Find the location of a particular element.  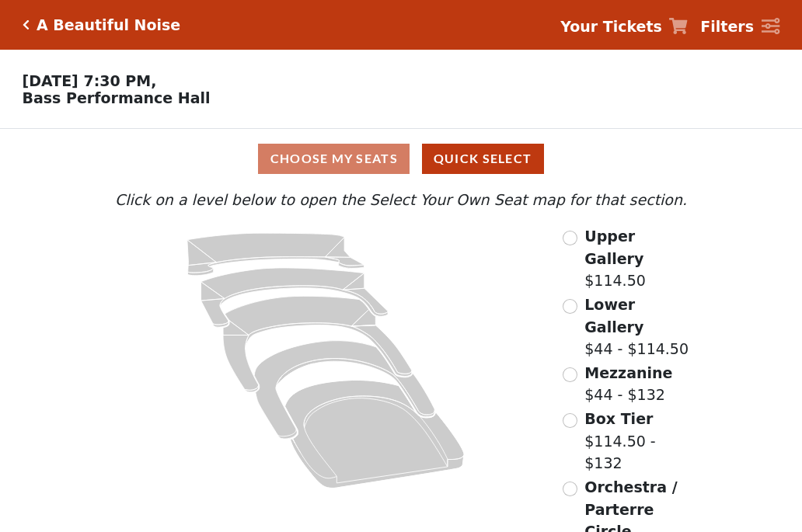

path: Orchestra / Parterre Circle - Seats Available: 5 is located at coordinates (375, 434).